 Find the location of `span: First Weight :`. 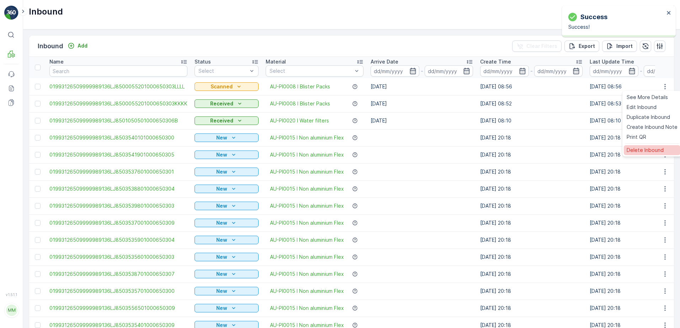

span: First Weight : is located at coordinates (23, 143).